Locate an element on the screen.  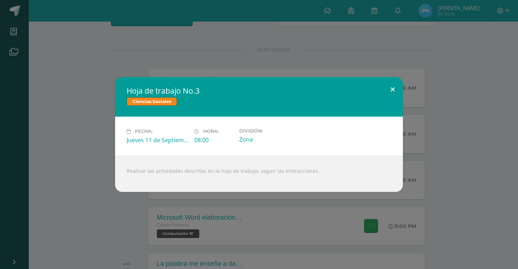
div: 08:00 is located at coordinates (214, 140).